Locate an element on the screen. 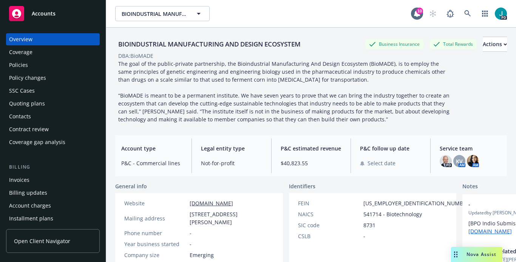 The height and width of the screenshot is (262, 516). a: Coverage is located at coordinates (53, 52).